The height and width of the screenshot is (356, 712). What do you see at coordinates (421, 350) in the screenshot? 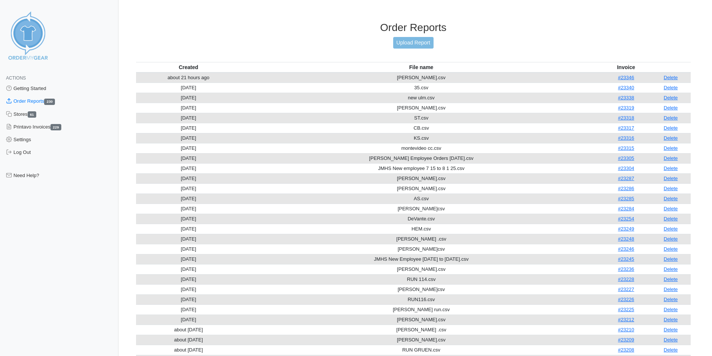
I see `td: RUN GRUEN.csv` at bounding box center [421, 350].